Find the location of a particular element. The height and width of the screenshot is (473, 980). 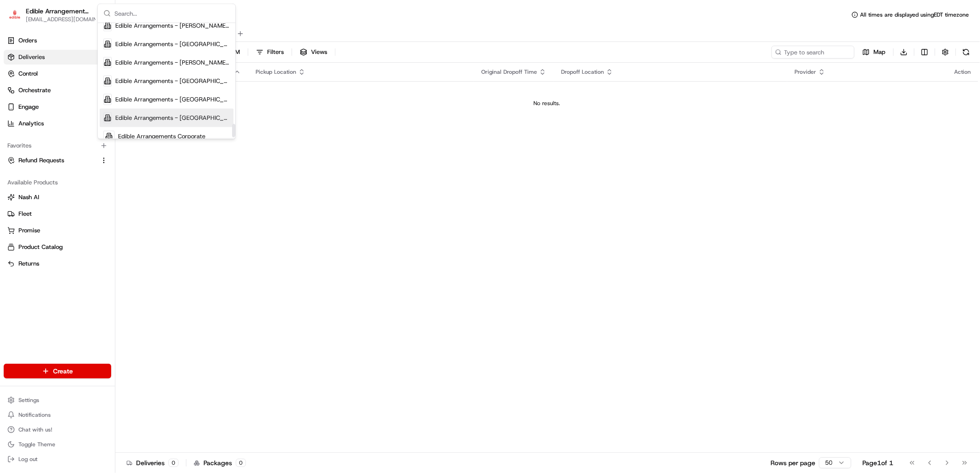

span: Provider is located at coordinates (805, 72).